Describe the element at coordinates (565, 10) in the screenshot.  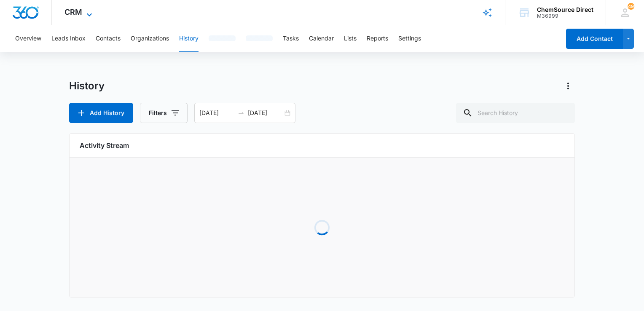
I see `div: account name` at that location.